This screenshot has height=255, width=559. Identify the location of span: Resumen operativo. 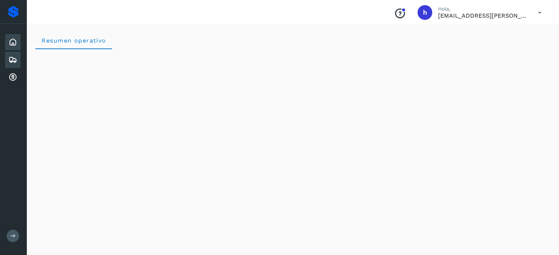
(73, 40).